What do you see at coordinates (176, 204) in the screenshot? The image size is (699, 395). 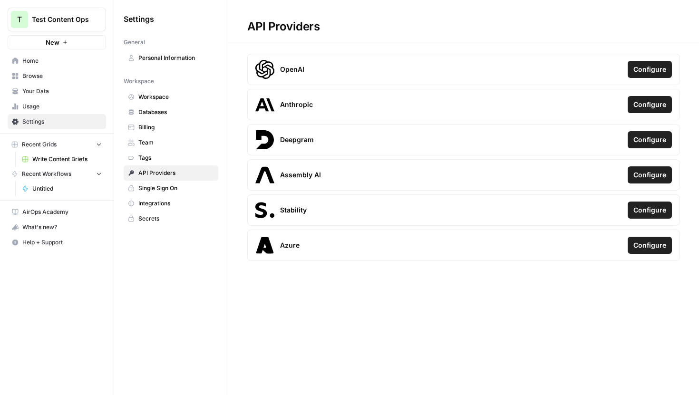 I see `span: Integrations` at bounding box center [176, 204].